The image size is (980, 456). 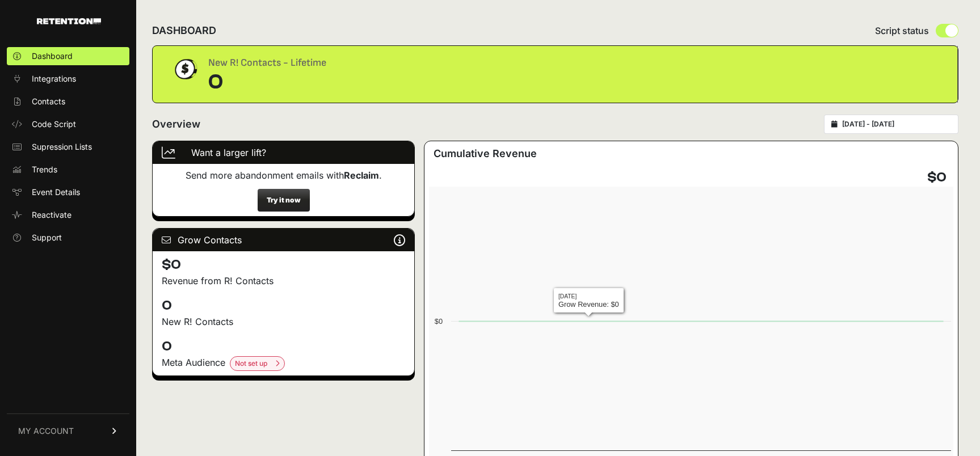 What do you see at coordinates (438, 321) in the screenshot?
I see `text: $0` at bounding box center [438, 321].